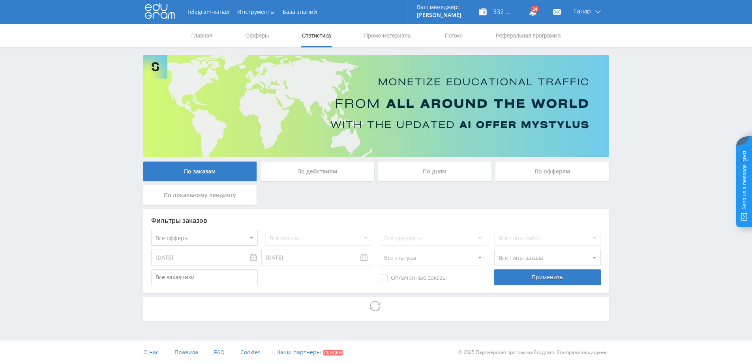  Describe the element at coordinates (453, 36) in the screenshot. I see `a: Потоки` at that location.